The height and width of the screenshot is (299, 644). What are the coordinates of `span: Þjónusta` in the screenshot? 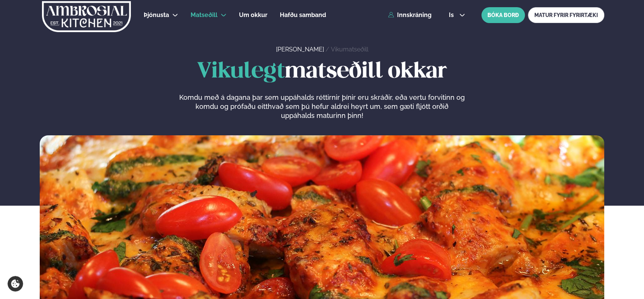 It's located at (156, 15).